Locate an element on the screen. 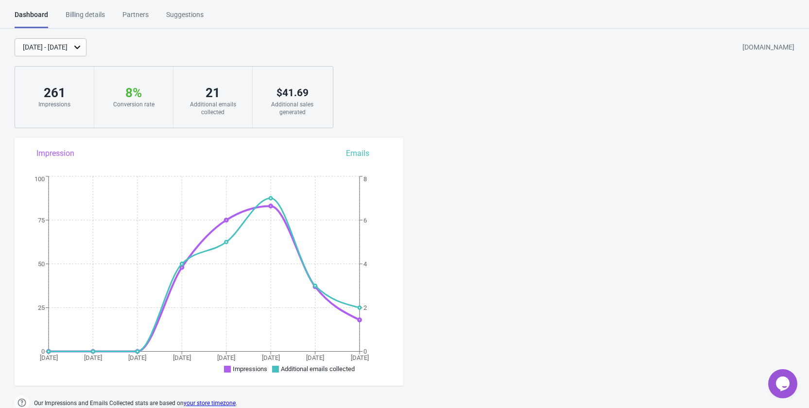  div: $ 41.69 is located at coordinates (292, 93).